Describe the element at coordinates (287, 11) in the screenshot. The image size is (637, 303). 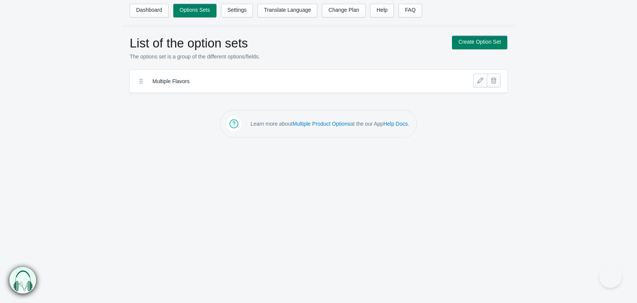
I see `a: Translate Language` at that location.